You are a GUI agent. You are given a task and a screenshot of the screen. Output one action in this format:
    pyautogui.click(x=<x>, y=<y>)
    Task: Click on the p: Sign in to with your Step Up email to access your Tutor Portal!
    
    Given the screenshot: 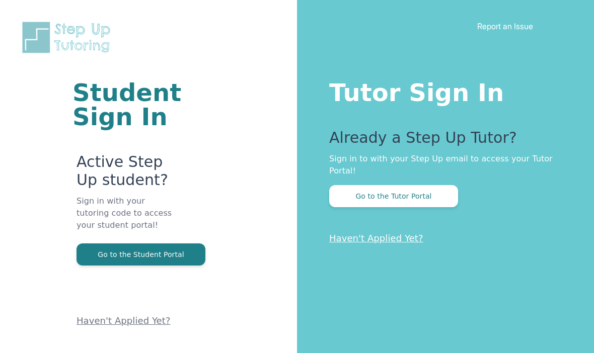 What is the action you would take?
    pyautogui.click(x=441, y=165)
    